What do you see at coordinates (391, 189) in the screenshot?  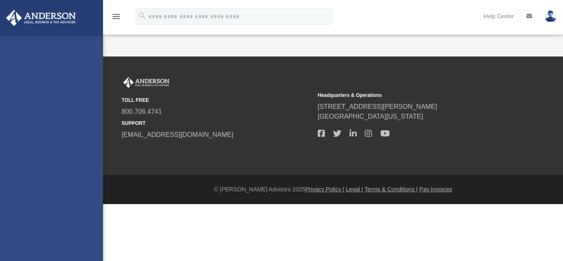 I see `a: Terms & Conditions |` at bounding box center [391, 189].